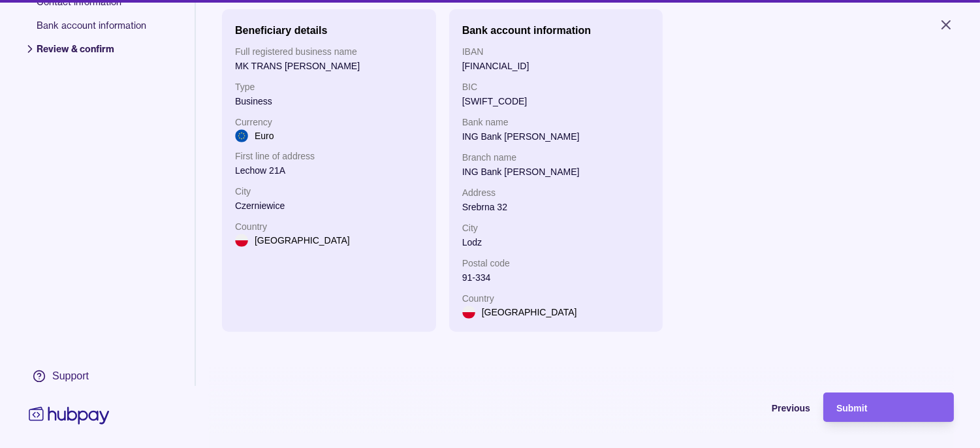 The height and width of the screenshot is (448, 980). What do you see at coordinates (556, 87) in the screenshot?
I see `p: BIC` at bounding box center [556, 87].